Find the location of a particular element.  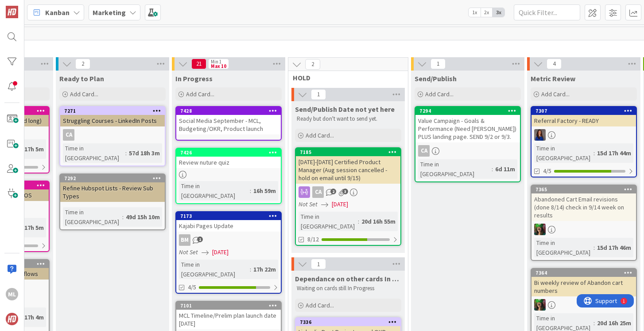

img: avatar is located at coordinates (12, 319).